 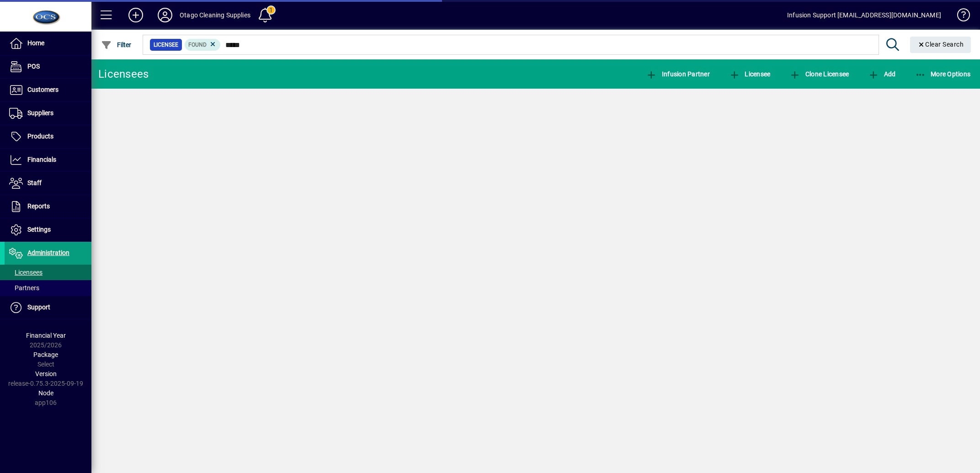 What do you see at coordinates (48, 288) in the screenshot?
I see `a: Partners` at bounding box center [48, 288].